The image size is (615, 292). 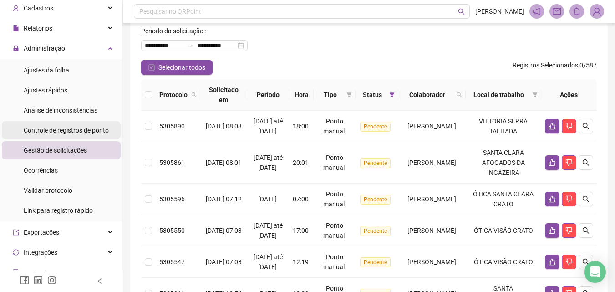 I want to click on span: user-add, so click(x=16, y=8).